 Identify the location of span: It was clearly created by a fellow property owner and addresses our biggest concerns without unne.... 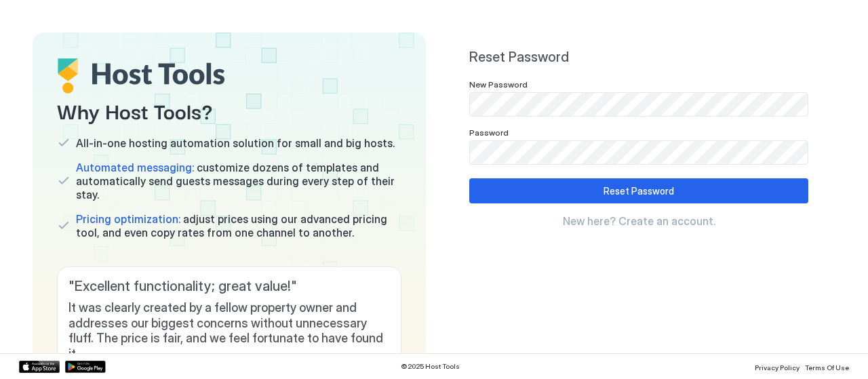
(229, 331).